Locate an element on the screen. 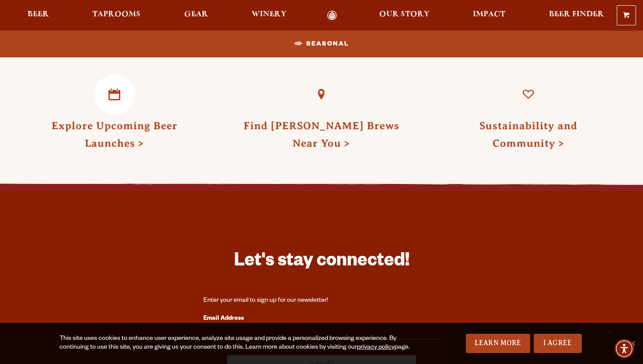 The height and width of the screenshot is (364, 643). div: Accessibility Menu is located at coordinates (624, 348).